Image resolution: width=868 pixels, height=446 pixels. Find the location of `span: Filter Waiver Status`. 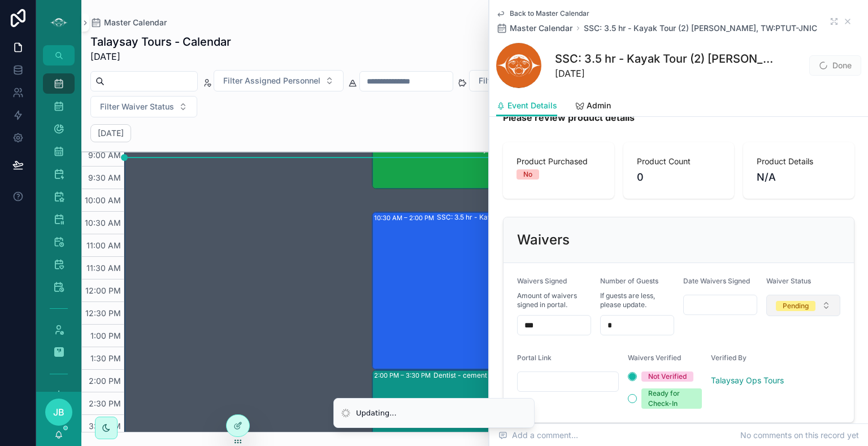

span: Filter Waiver Status is located at coordinates (137, 107).